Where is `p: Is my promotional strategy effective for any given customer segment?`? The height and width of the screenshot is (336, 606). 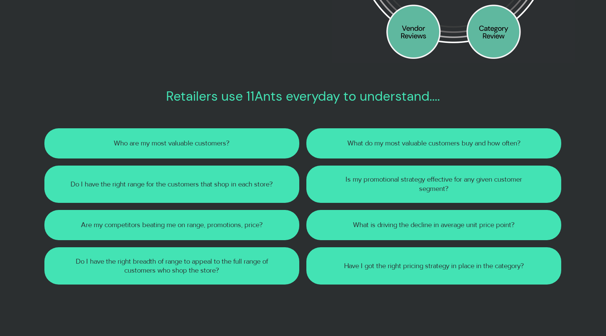 p: Is my promotional strategy effective for any given customer segment? is located at coordinates (434, 184).